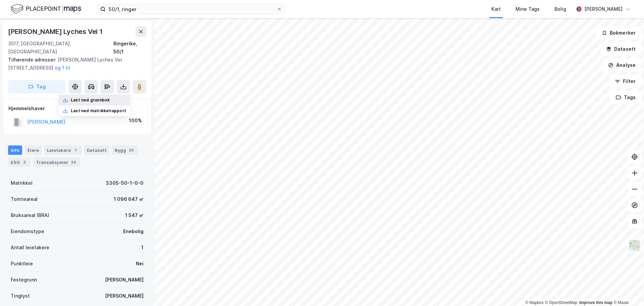  Describe the element at coordinates (37, 87) in the screenshot. I see `button: Tag` at that location.